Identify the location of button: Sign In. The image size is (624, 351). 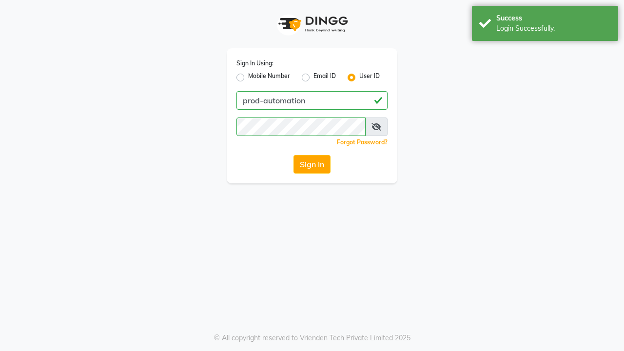
(312, 164).